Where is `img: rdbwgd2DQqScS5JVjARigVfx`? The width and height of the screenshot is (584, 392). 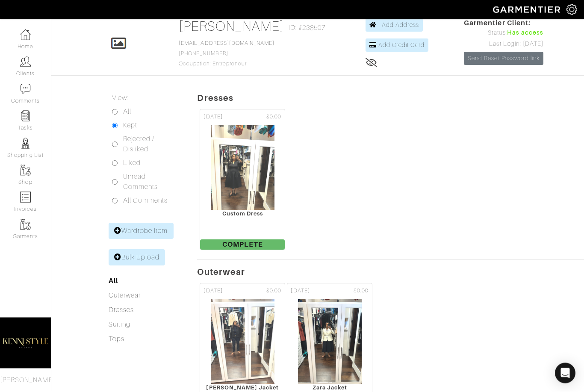
img: rdbwgd2DQqScS5JVjARigVfx is located at coordinates (243, 168).